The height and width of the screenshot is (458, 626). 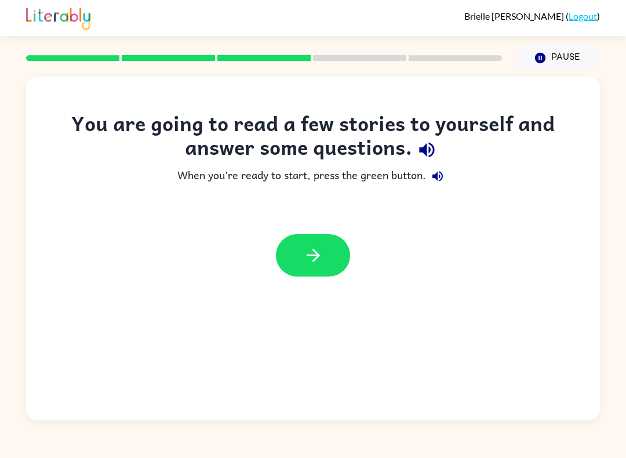 What do you see at coordinates (313, 138) in the screenshot?
I see `div: You are going to read a few stories to yourself and answer some questions.` at bounding box center [313, 138].